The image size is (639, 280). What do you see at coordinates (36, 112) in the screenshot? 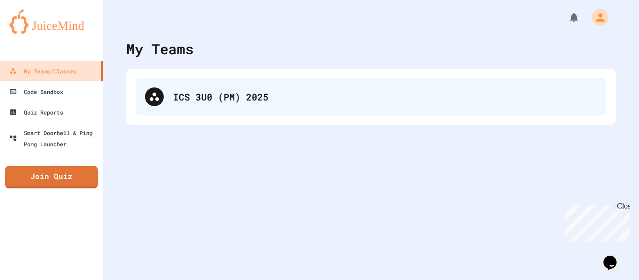
I see `div: Quiz Reports` at bounding box center [36, 112].